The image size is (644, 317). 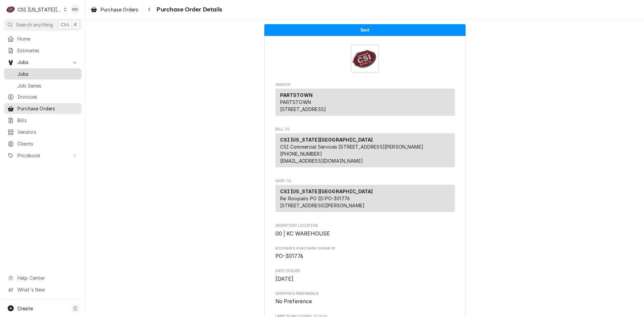 I want to click on div: Purchase Order Vendor, so click(x=365, y=101).